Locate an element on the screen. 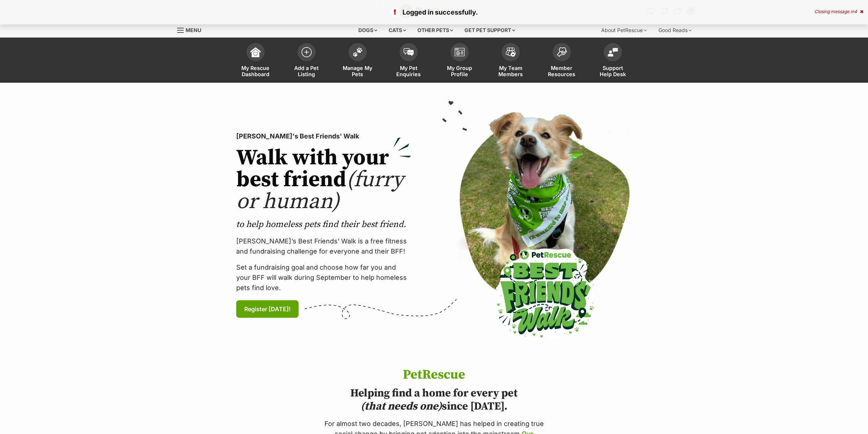 This screenshot has height=434, width=868. img: add-pet-listing-icon-0afa8454b4691262ce3f59096e99ab1cd57d4a30225e0717b998d2c9b9846f56.svg is located at coordinates (306, 52).